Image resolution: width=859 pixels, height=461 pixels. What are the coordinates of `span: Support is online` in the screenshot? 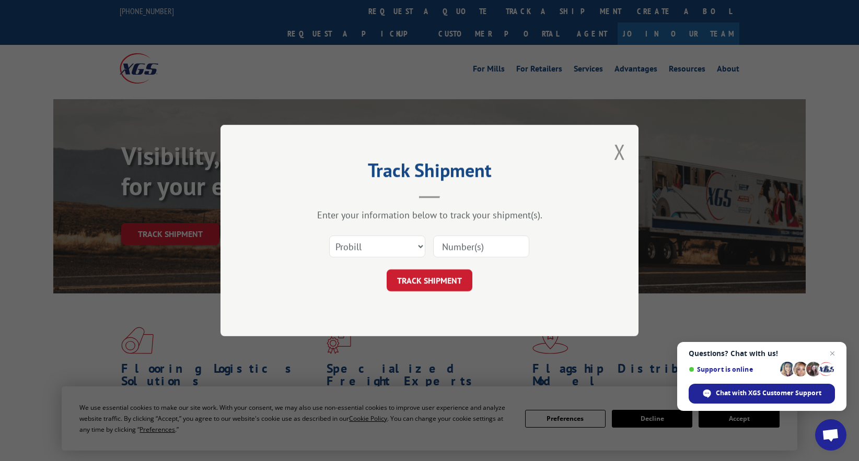 It's located at (732, 369).